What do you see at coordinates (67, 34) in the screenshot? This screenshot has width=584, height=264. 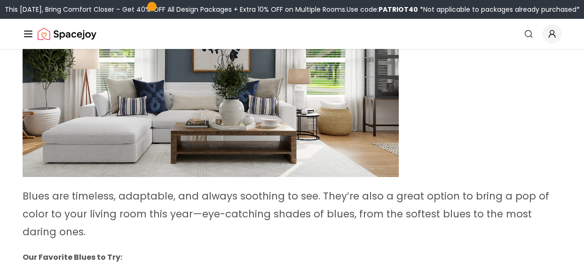 I see `img: Spacejoy Logo` at bounding box center [67, 34].